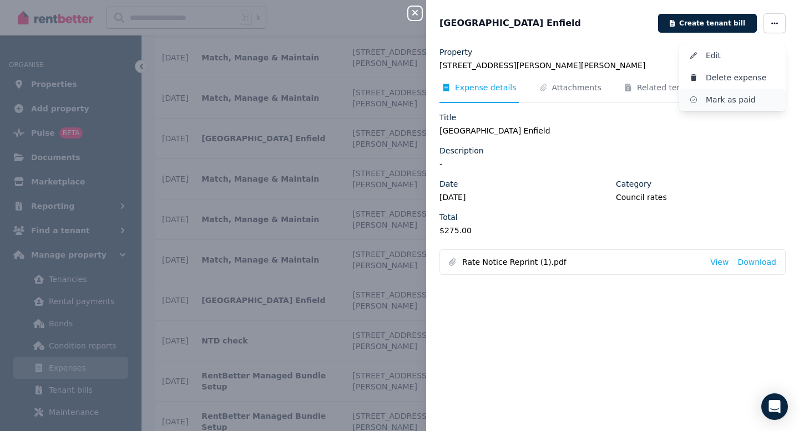 The width and height of the screenshot is (799, 431). Describe the element at coordinates (485, 88) in the screenshot. I see `span: Expense details` at that location.